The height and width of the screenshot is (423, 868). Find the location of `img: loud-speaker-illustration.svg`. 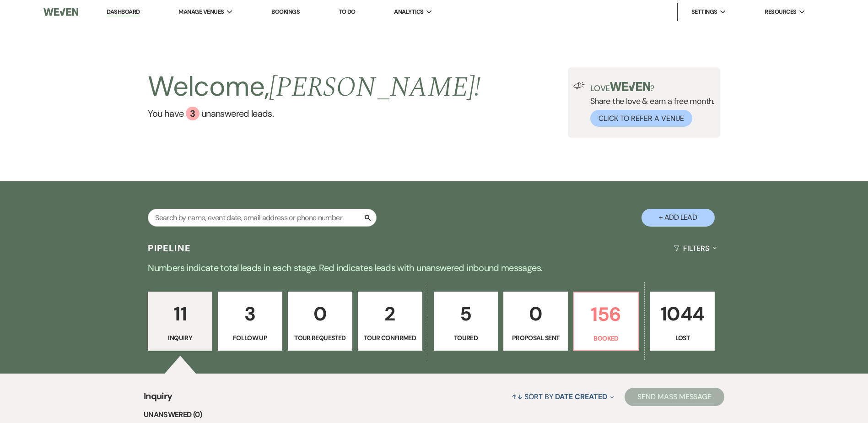

img: loud-speaker-illustration.svg is located at coordinates (579, 85).